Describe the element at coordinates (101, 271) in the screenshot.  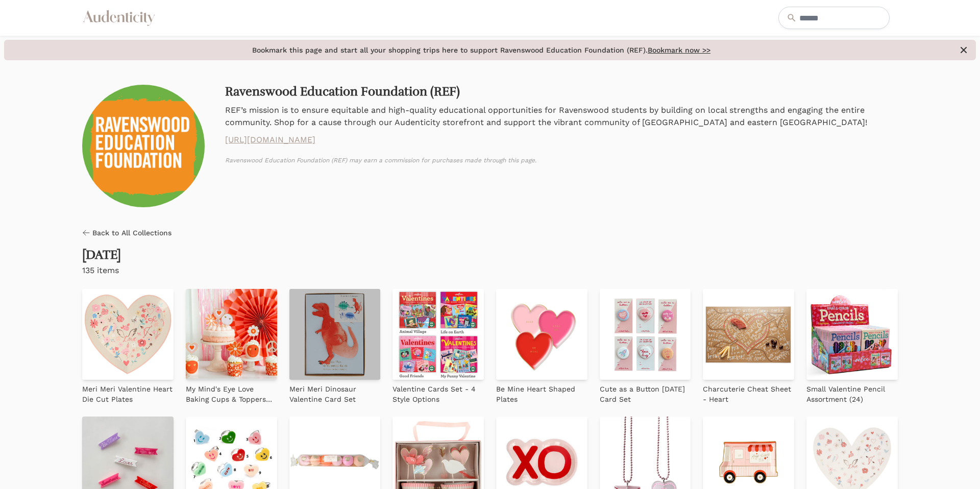
I see `p: 135 items` at that location.